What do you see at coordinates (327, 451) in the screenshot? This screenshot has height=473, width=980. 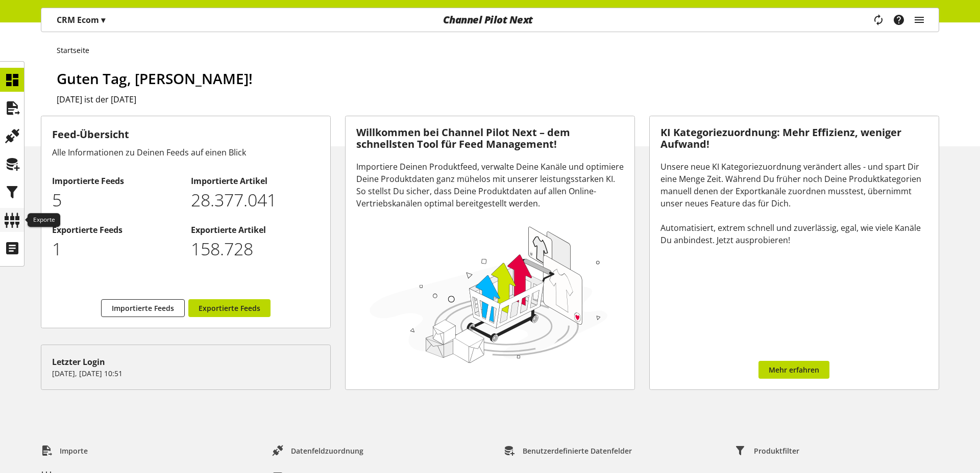 I see `span: Datenfeldzuordnung` at bounding box center [327, 451].